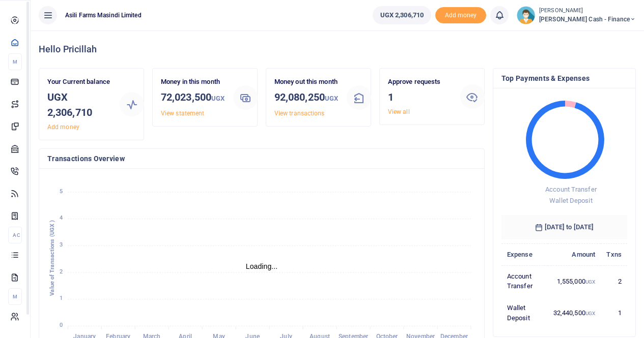 Image resolution: width=644 pixels, height=338 pixels. I want to click on th: Expense, so click(524, 254).